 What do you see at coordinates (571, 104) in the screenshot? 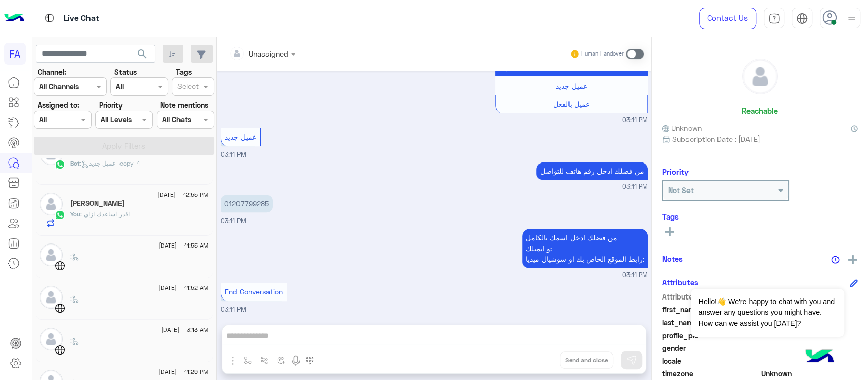
I see `span: عميل بالفعل` at bounding box center [571, 104].